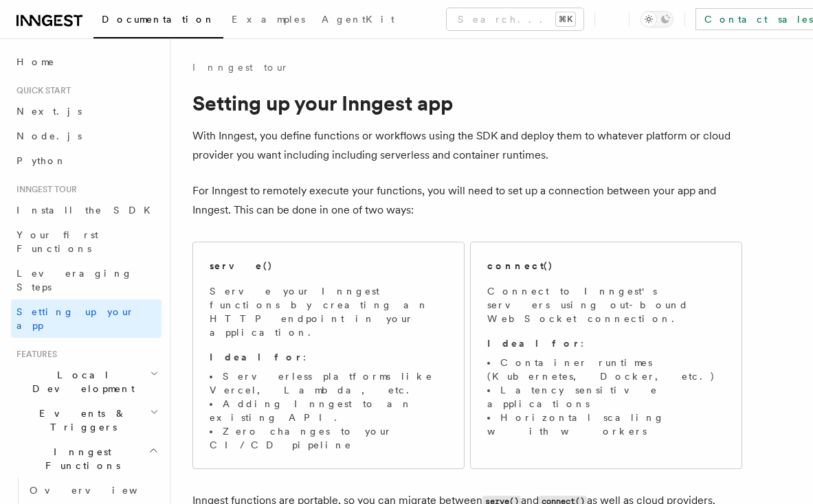 The height and width of the screenshot is (504, 813). Describe the element at coordinates (86, 136) in the screenshot. I see `a: Node.js` at that location.